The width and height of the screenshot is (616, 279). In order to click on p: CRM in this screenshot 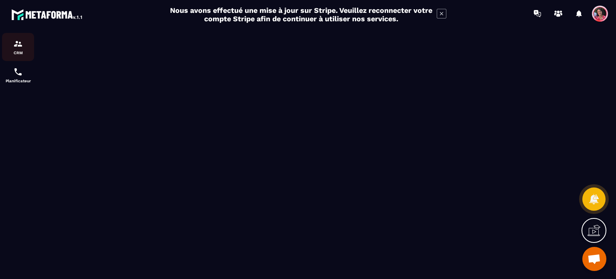, I will do `click(18, 53)`.